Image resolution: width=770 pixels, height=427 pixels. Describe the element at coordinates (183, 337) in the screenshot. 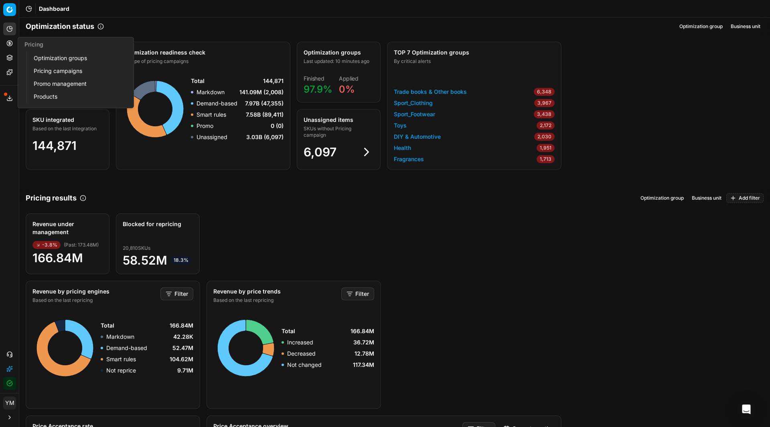

I see `span: 42.28K` at that location.